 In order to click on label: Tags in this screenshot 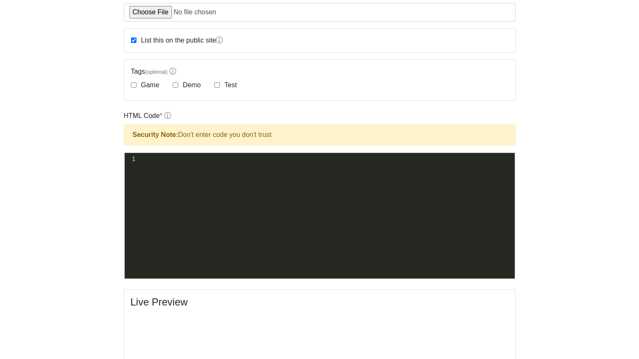, I will do `click(320, 72)`.